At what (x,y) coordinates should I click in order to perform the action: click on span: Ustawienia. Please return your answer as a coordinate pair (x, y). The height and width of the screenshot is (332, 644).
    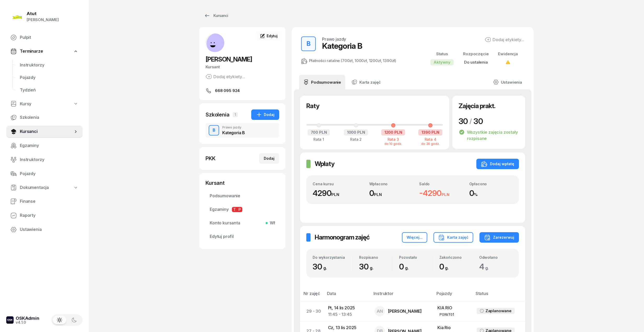
    Looking at the image, I should click on (49, 230).